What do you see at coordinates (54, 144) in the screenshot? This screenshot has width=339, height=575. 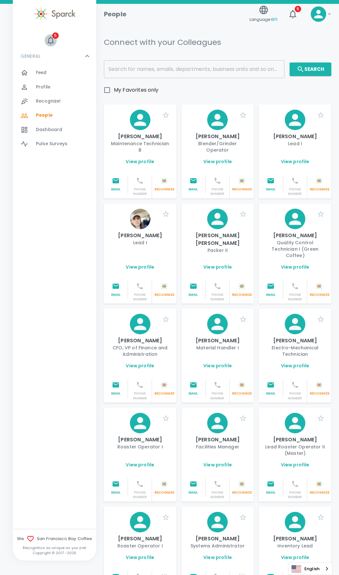 I see `div: Pulse Surveys` at bounding box center [54, 144].